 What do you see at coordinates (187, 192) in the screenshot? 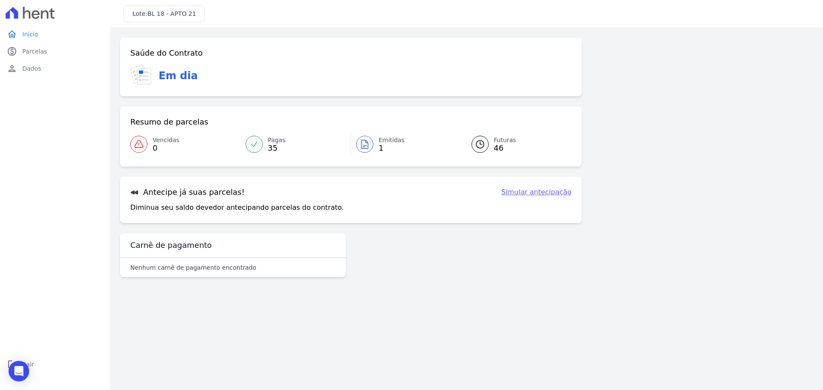
I see `h3: Antecipe já suas parcelas!` at bounding box center [187, 192].